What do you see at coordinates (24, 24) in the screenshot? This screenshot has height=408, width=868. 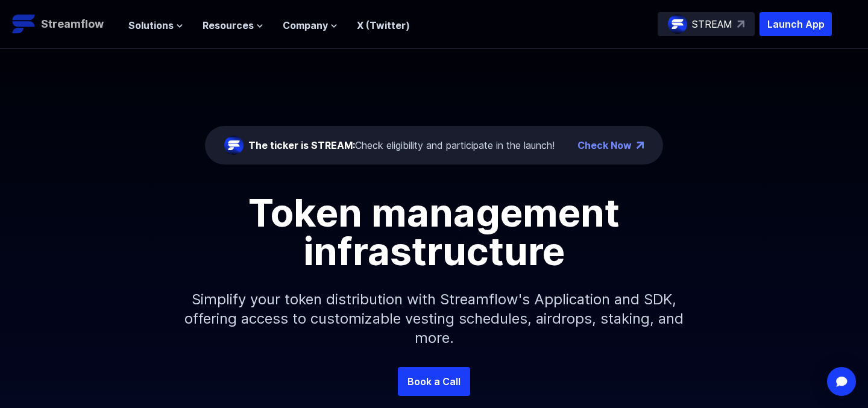 I see `img: Streamflow Logo` at bounding box center [24, 24].